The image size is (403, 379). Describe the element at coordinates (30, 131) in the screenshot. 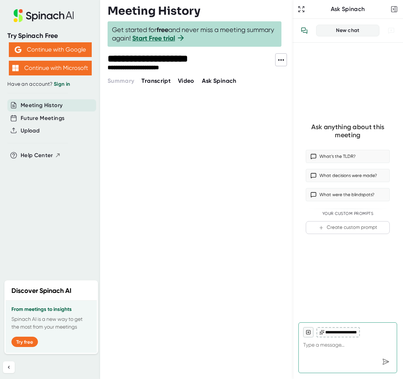

I see `span: Upload` at that location.